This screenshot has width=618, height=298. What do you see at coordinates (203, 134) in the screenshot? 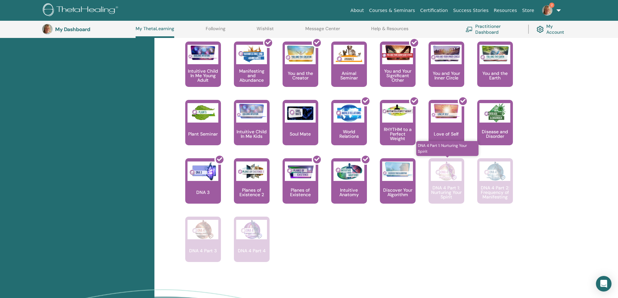
I see `p: Plant Seminar` at bounding box center [203, 134].